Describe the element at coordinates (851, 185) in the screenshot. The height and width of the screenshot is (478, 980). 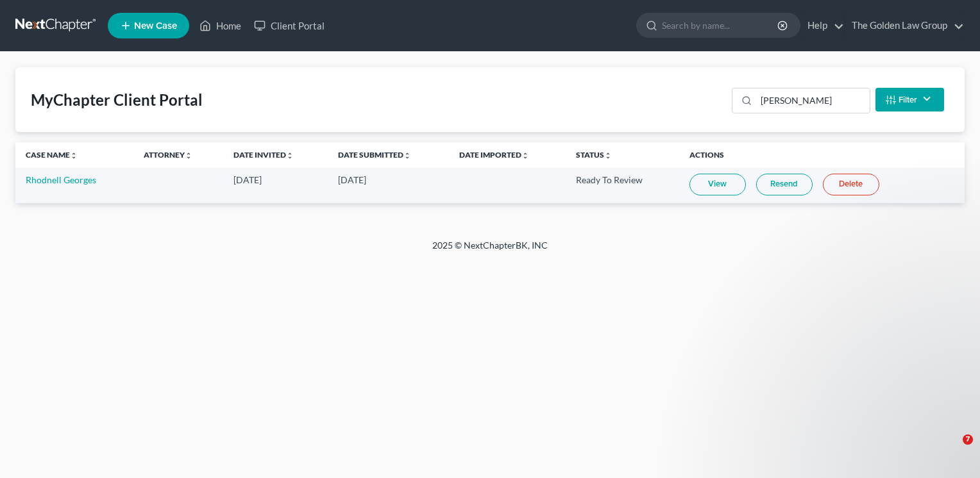
I see `a: Delete` at that location.